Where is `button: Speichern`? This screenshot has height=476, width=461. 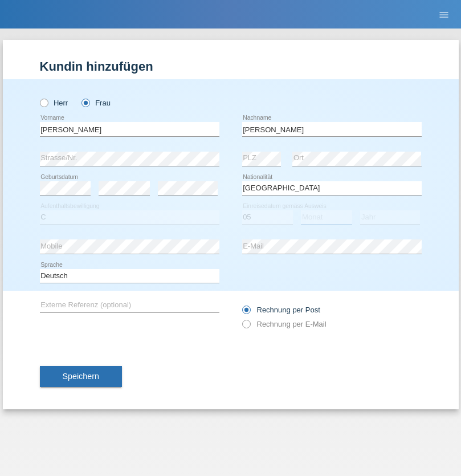 button: Speichern is located at coordinates (81, 377).